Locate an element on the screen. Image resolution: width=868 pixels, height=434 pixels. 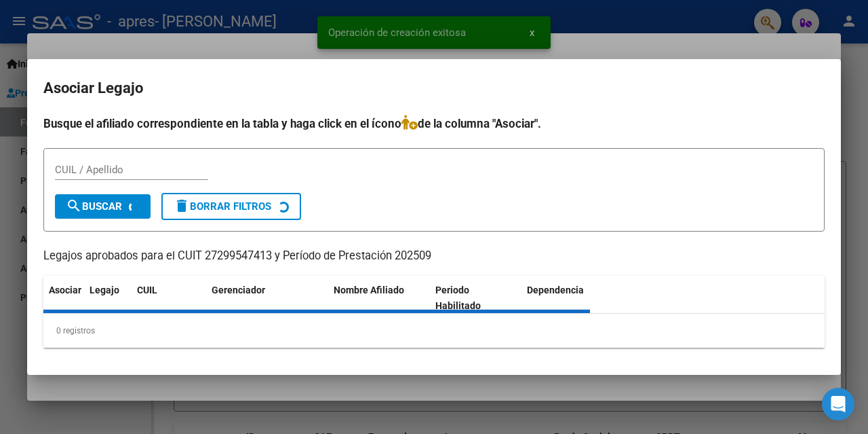
datatable-header-cell: Dependencia is located at coordinates (572, 298).